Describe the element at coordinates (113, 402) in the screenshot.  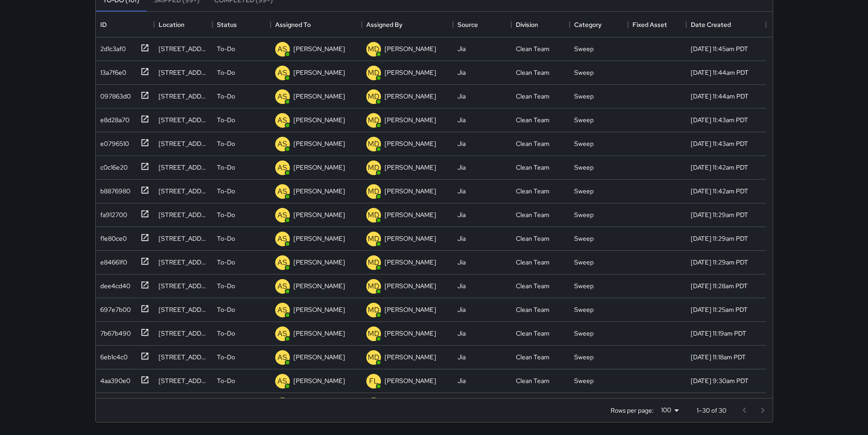
I see `div: 35d8d7b0` at that location.